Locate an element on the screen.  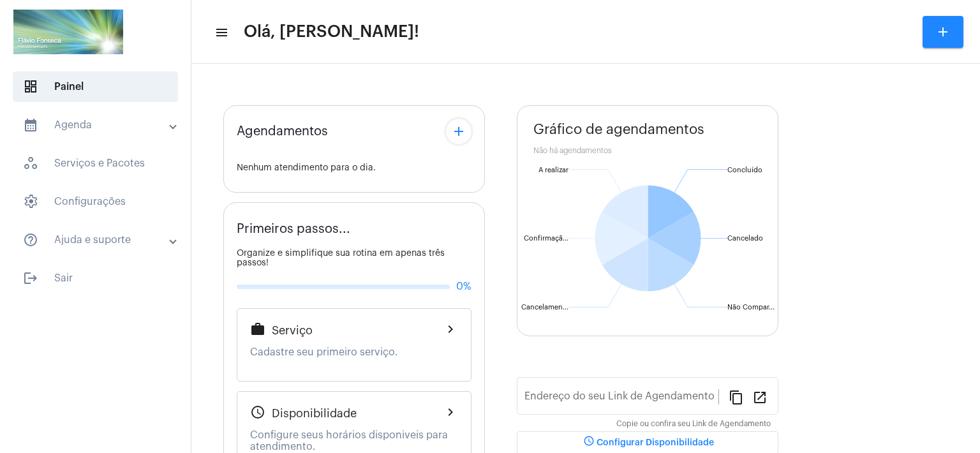
mat-expansion-panel-header: sidenav iconAjuda e suporte is located at coordinates (99, 240).